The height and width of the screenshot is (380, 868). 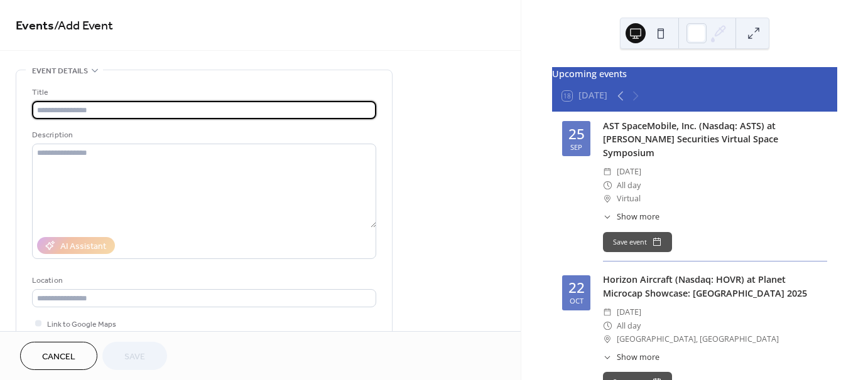 I want to click on div: 22, so click(x=577, y=288).